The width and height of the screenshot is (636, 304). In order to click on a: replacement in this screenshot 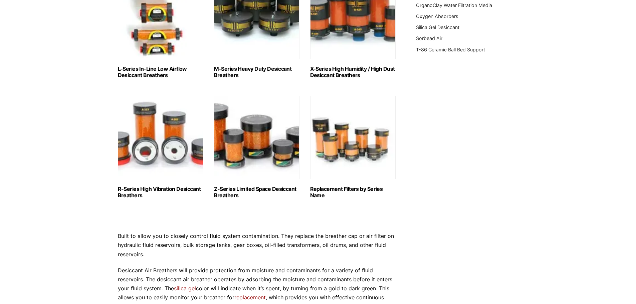, I will do `click(250, 298)`.